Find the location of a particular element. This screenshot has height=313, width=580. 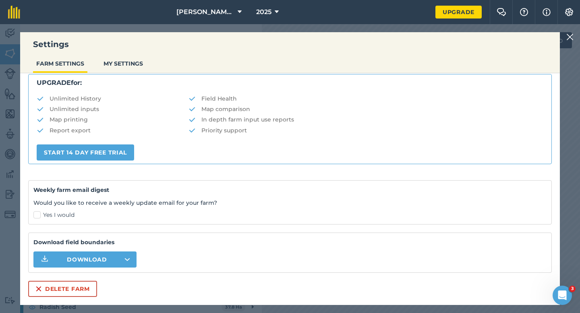

p: Would you like to receive a weekly update email for your farm? is located at coordinates (290, 203).